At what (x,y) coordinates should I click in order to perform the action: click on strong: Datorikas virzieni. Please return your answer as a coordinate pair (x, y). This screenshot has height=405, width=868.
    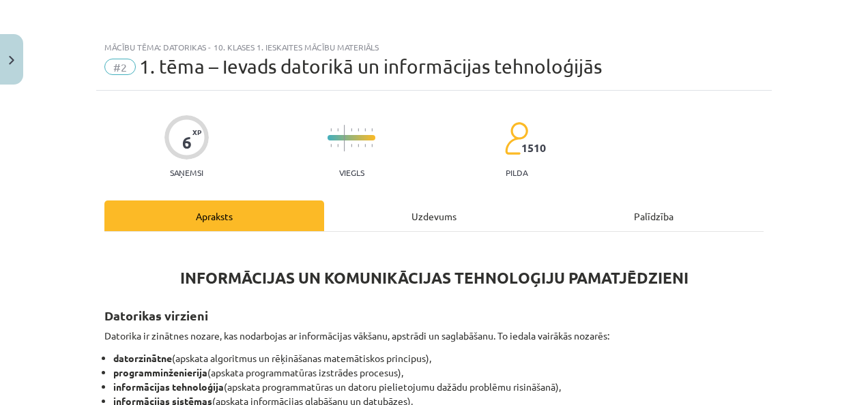
    Looking at the image, I should click on (156, 315).